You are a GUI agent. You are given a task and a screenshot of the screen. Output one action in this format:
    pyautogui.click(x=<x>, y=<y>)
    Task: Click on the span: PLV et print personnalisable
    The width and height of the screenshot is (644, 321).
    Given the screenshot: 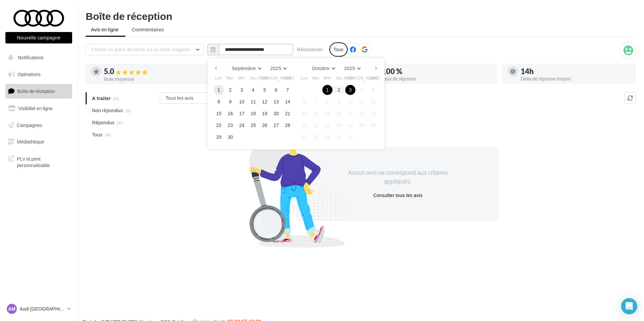 What is the action you would take?
    pyautogui.click(x=43, y=161)
    